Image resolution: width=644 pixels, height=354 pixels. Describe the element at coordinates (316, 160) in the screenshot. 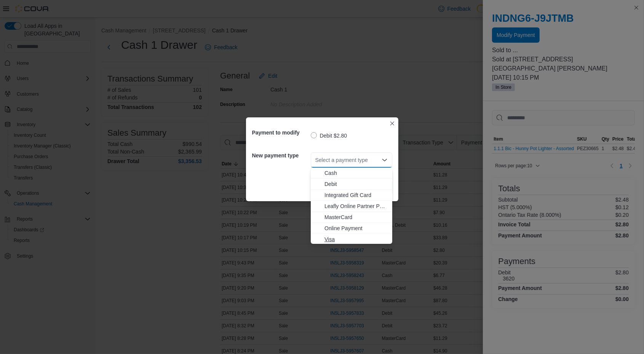

I see `input: Accessible screen reader label` at that location.